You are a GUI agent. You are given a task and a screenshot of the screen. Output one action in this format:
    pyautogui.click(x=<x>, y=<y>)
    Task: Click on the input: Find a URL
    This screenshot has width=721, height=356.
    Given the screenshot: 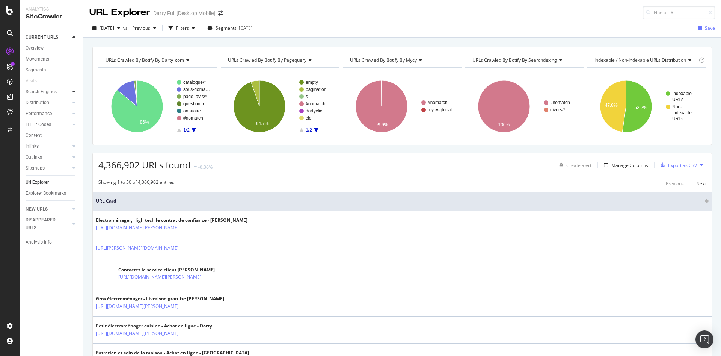 What is the action you would take?
    pyautogui.click(x=679, y=12)
    